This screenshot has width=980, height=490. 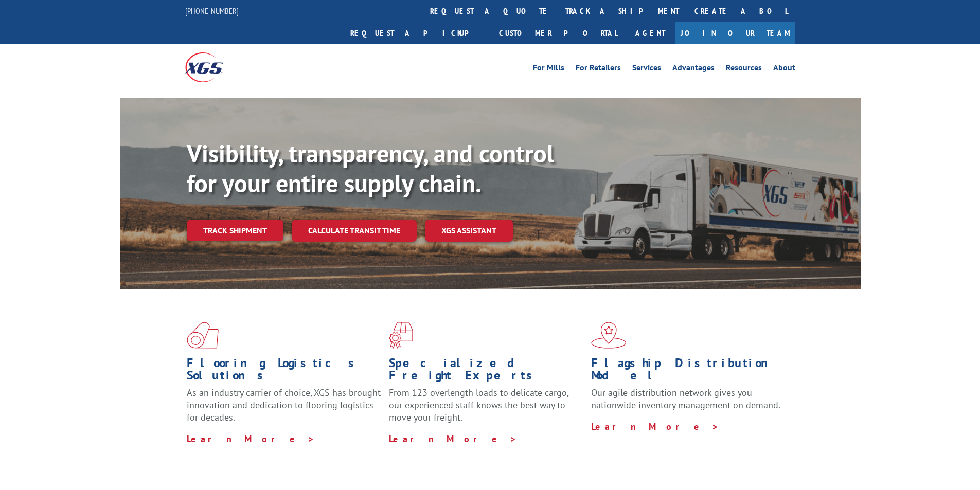 I want to click on a: Services, so click(x=647, y=70).